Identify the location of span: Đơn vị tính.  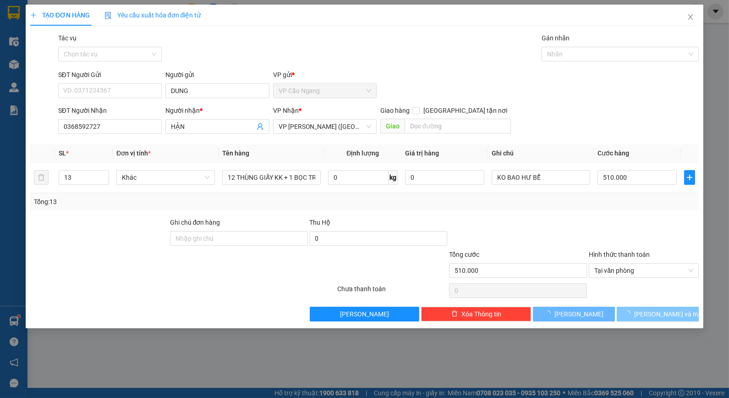
(133, 153).